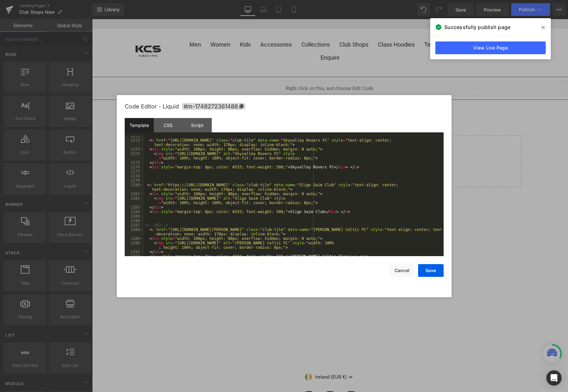 This screenshot has height=392, width=568. Describe the element at coordinates (431, 270) in the screenshot. I see `button: Save` at that location.